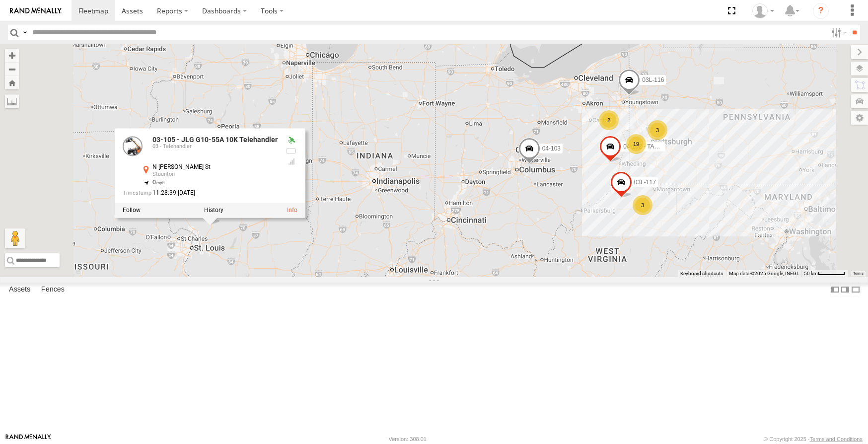 The image size is (868, 444). What do you see at coordinates (858, 273) in the screenshot?
I see `a: Terms (opens in new tab)` at bounding box center [858, 273].